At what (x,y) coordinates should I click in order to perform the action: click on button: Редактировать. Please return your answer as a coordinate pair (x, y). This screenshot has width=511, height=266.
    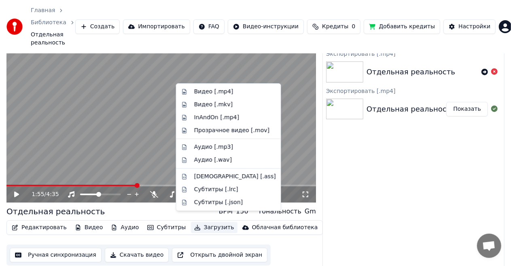
    Looking at the image, I should click on (39, 228).